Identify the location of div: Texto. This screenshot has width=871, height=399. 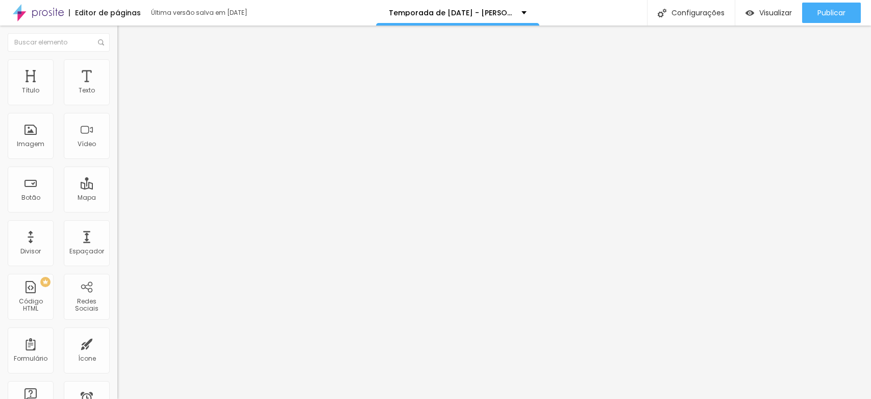
(87, 90).